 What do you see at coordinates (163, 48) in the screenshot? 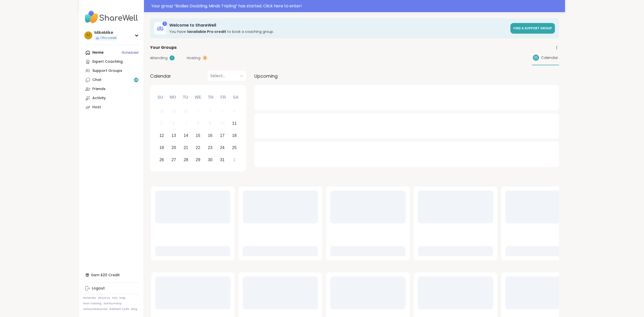
I see `span: Your Groups` at bounding box center [163, 48].